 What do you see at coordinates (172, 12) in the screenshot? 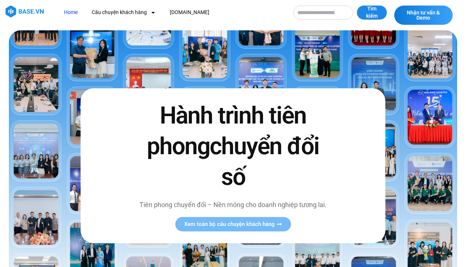
I see `nav: Menu` at bounding box center [172, 12].